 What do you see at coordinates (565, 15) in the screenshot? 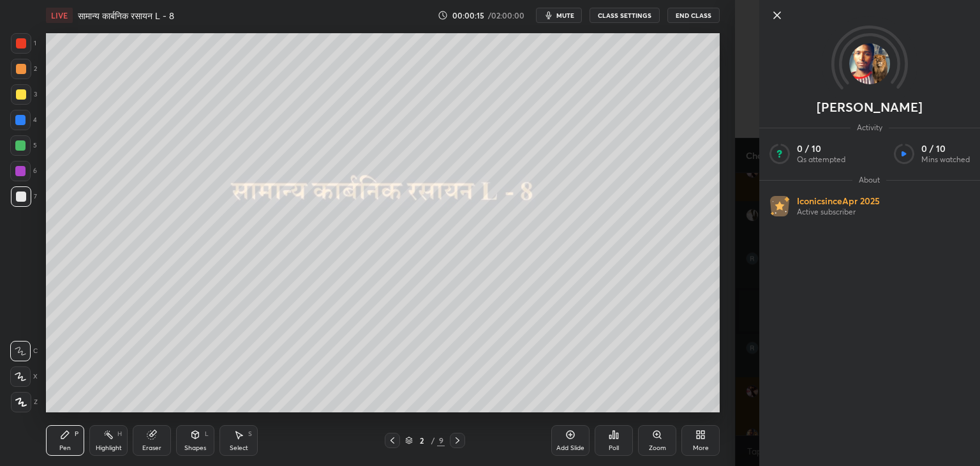
I see `span: mute` at bounding box center [565, 15].